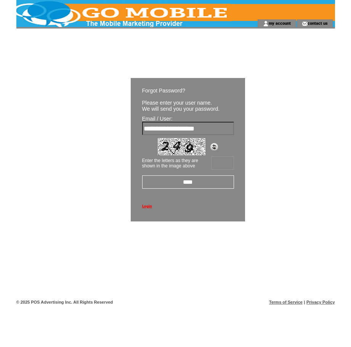 Image resolution: width=351 pixels, height=347 pixels. Describe the element at coordinates (181, 100) in the screenshot. I see `span: Forgot Password? Please enter your user name. We will send you your password.` at that location.